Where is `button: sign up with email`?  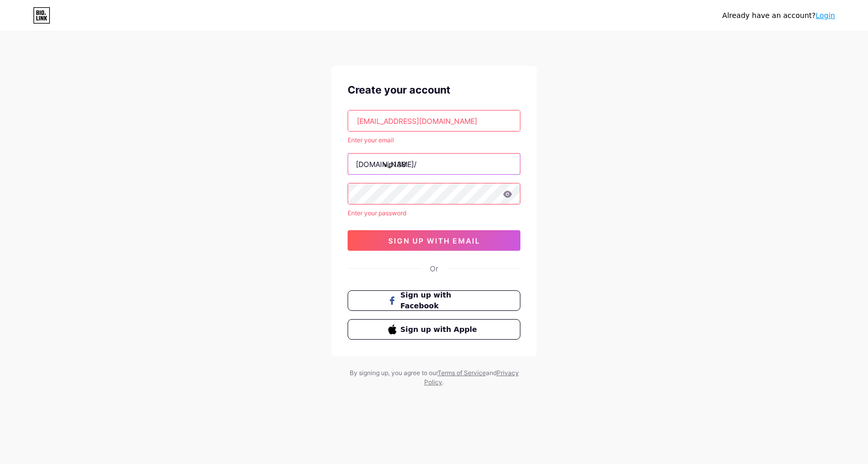 button: sign up with email is located at coordinates (434, 241).